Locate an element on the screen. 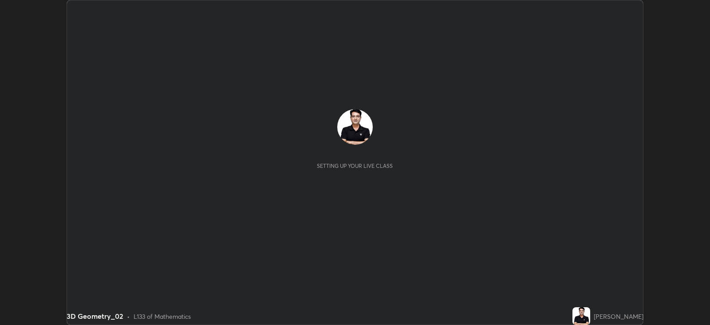 The width and height of the screenshot is (710, 325). div: L133 of Mathematics is located at coordinates (162, 316).